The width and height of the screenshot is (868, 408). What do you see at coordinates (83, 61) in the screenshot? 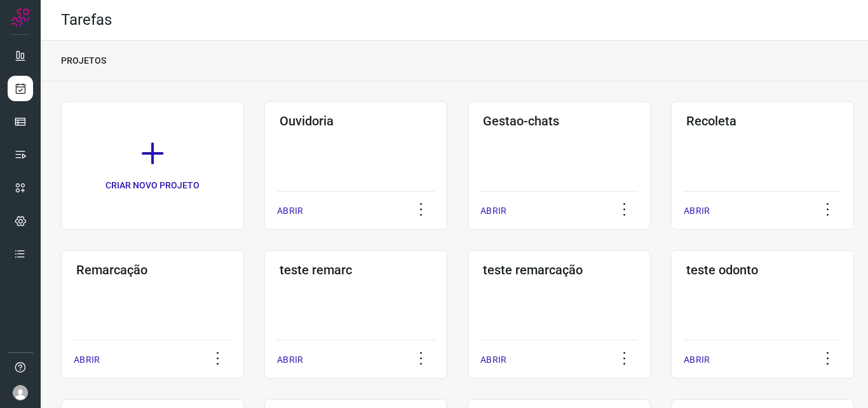
I see `p: PROJETOS` at bounding box center [83, 61].